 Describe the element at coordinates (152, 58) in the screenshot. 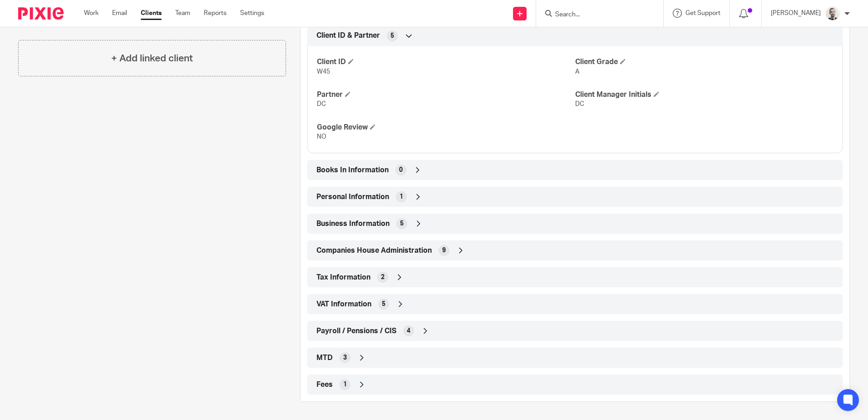

I see `h4: + Add linked client` at that location.